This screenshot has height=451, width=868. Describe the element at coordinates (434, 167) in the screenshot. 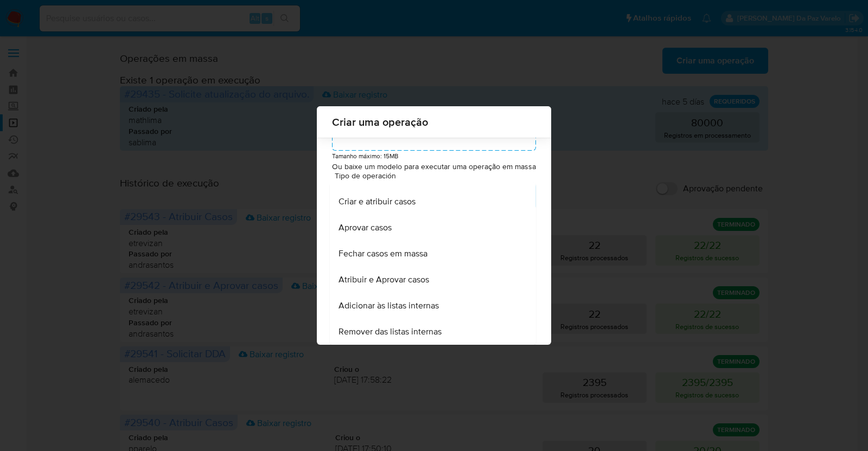

I see `p: Ou baixe um modelo para executar uma operação em massa` at that location.